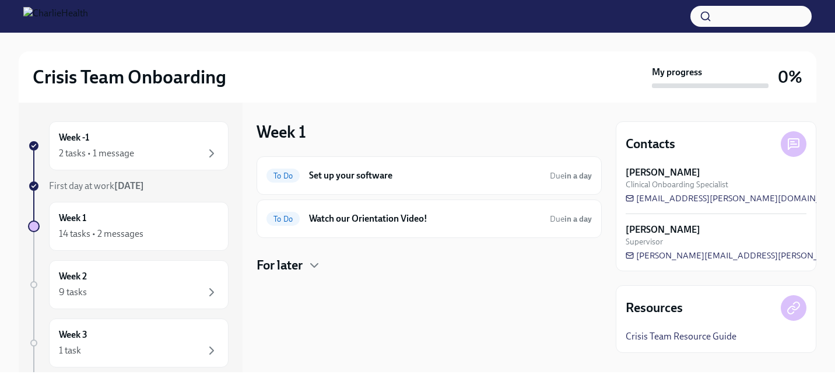  What do you see at coordinates (281, 132) in the screenshot?
I see `h3: Week 1` at bounding box center [281, 132].